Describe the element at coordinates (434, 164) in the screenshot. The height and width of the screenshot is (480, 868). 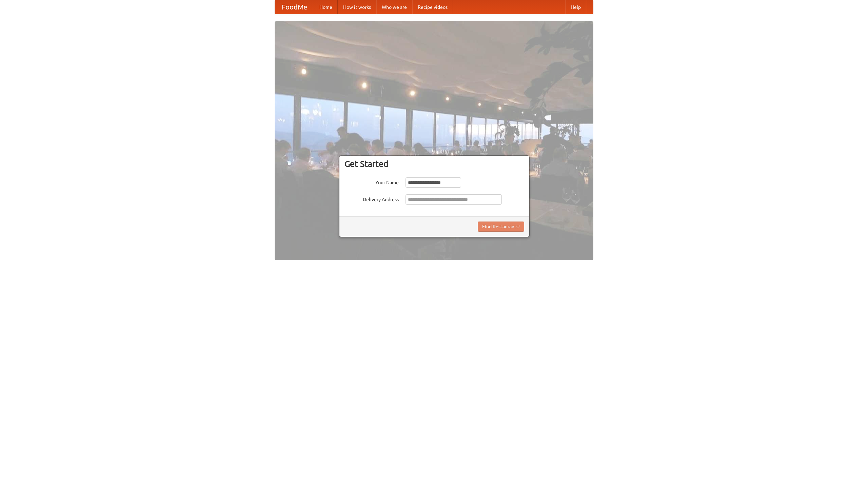
I see `h3: Get Started` at that location.